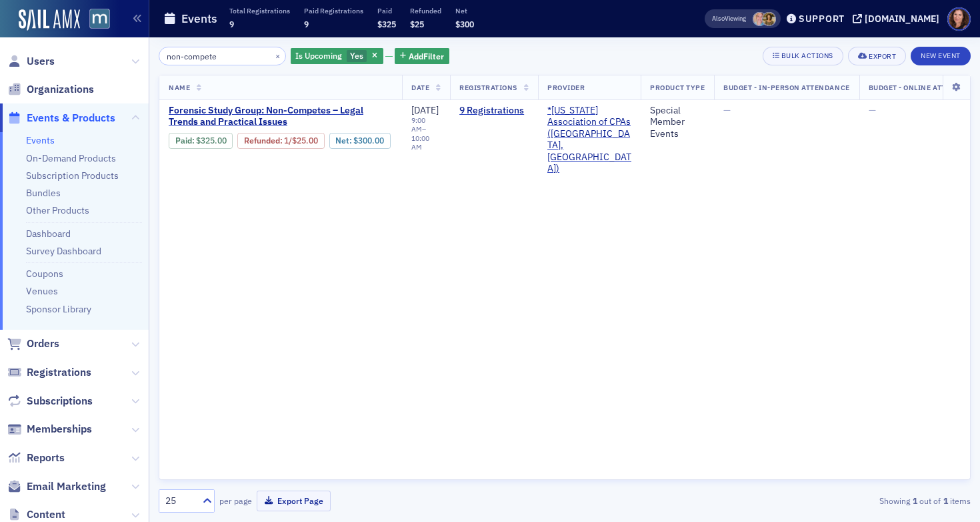 The width and height of the screenshot is (980, 522). What do you see at coordinates (360, 140) in the screenshot?
I see `div: Net: $30000` at bounding box center [360, 140].